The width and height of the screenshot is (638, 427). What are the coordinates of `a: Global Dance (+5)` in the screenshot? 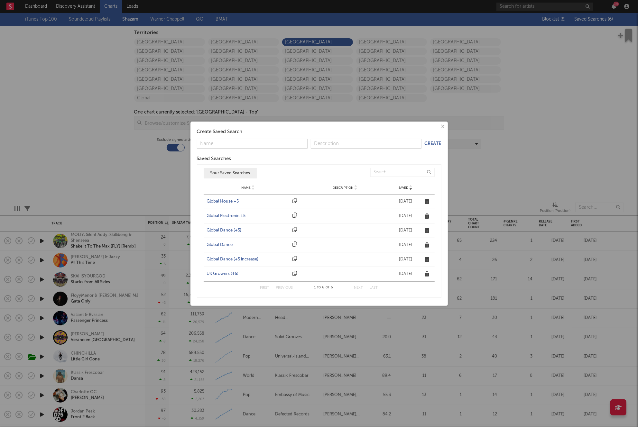 It's located at (248, 231).